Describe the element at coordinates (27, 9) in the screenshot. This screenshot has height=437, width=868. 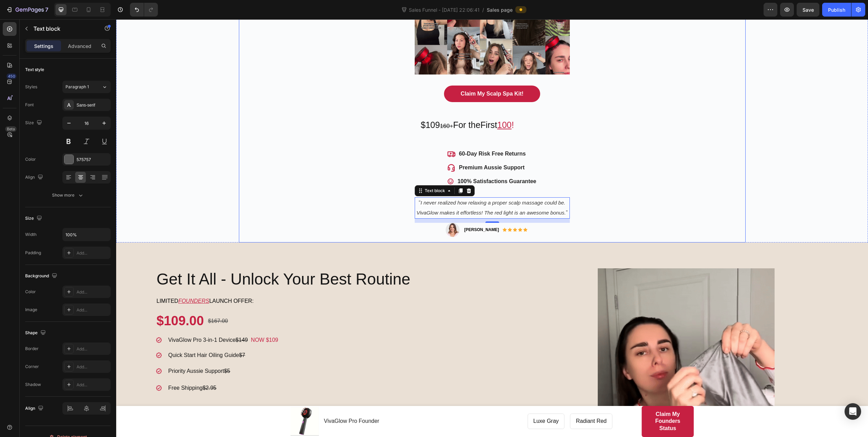
I see `button: 7` at that location.